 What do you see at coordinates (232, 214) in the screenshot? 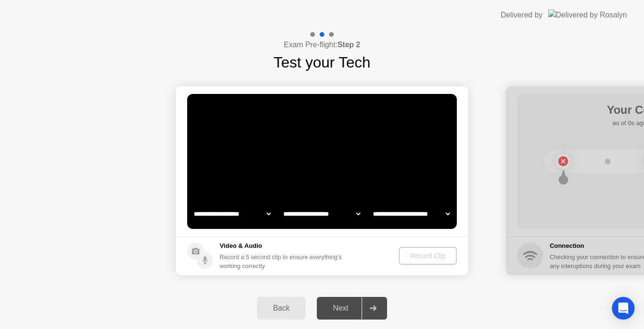
I see `select: Available cameras` at bounding box center [232, 214].